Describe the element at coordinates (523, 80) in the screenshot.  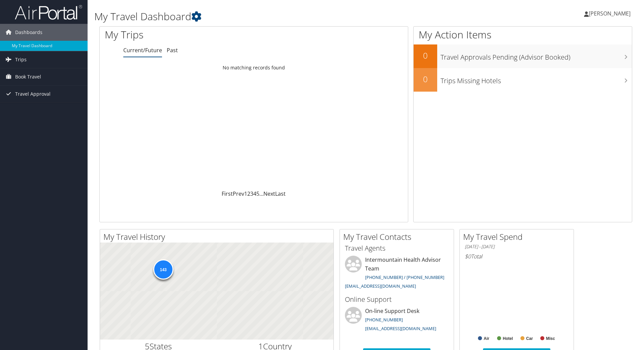
I see `a: 0Trips Missing Hotels` at that location.